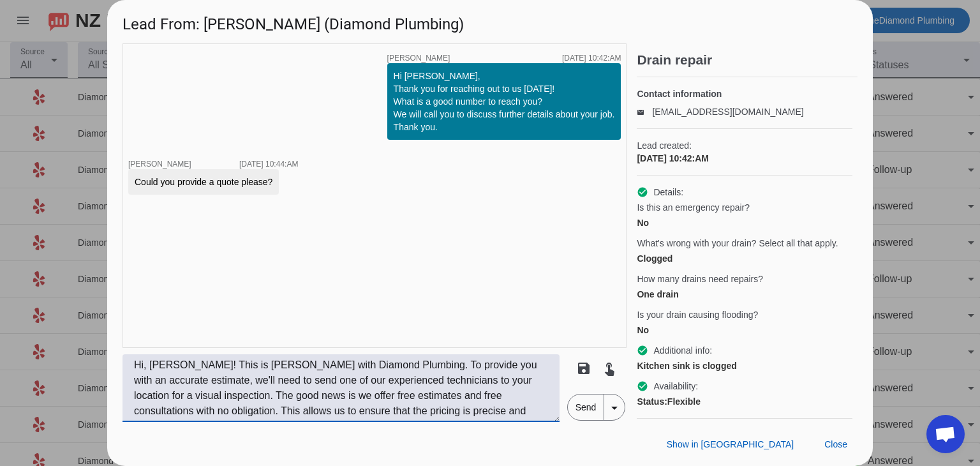  I want to click on span: How many drains need repairs?, so click(700, 279).